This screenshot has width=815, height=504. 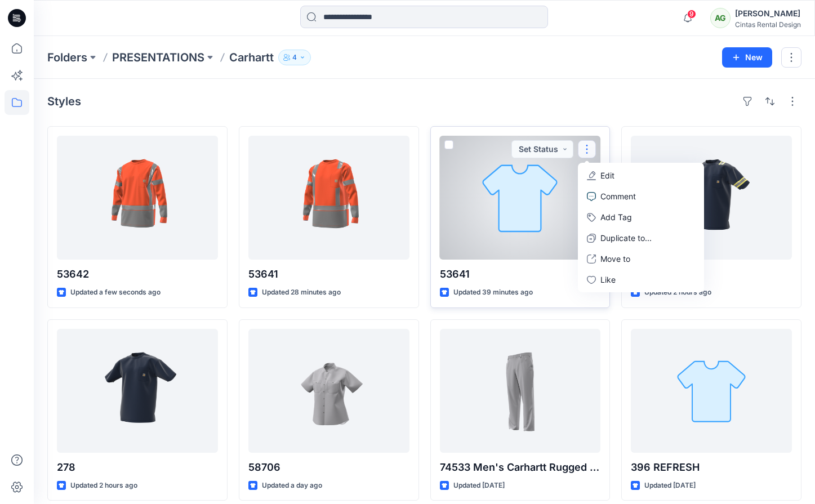 What do you see at coordinates (295, 57) in the screenshot?
I see `button: 4` at bounding box center [295, 57].